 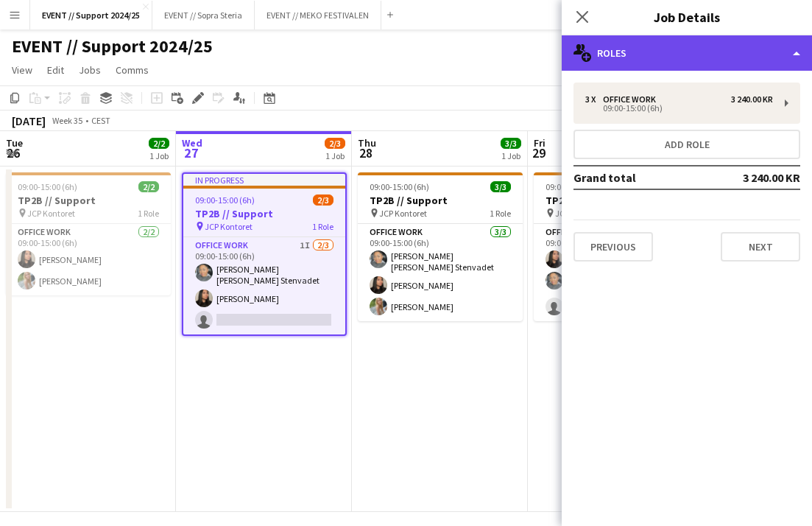 What do you see at coordinates (112, 46) in the screenshot?
I see `h1: EVENT // Support 2024/25` at bounding box center [112, 46].